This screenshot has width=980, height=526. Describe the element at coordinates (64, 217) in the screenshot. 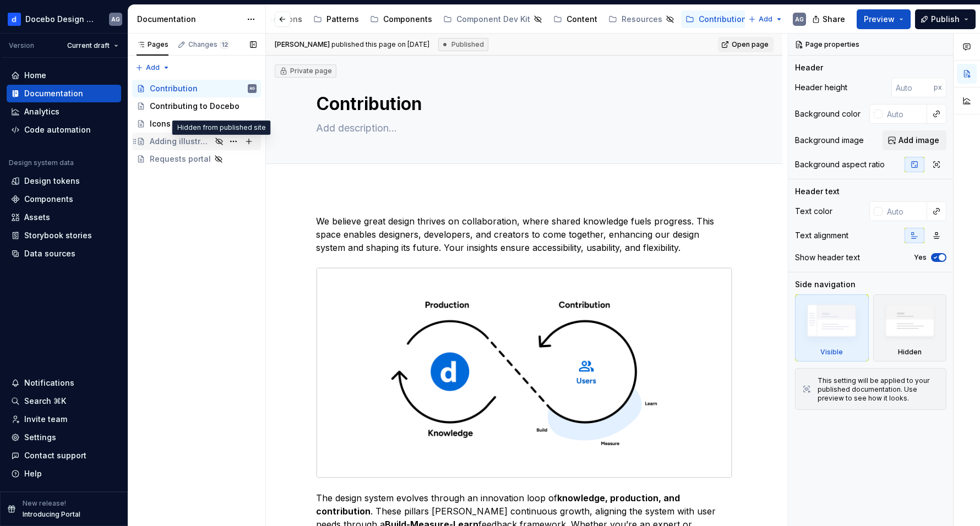

I see `a: Assets` at that location.